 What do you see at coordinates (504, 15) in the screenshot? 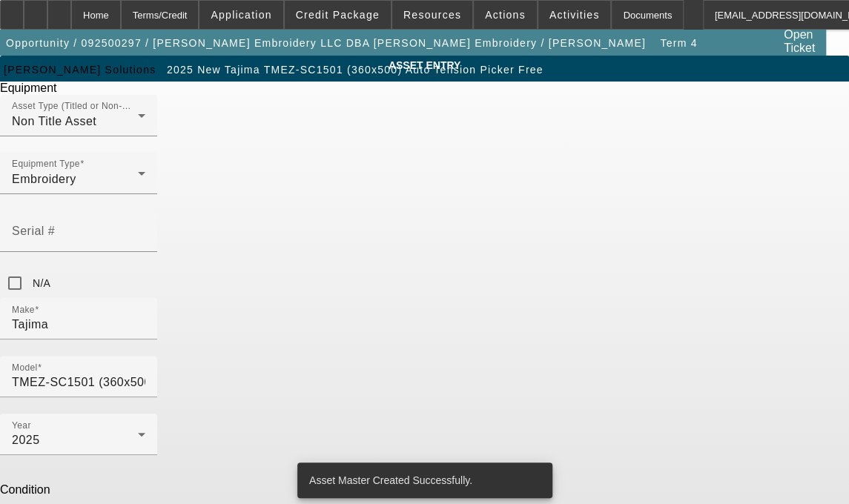
I see `span: Actions` at bounding box center [504, 15].